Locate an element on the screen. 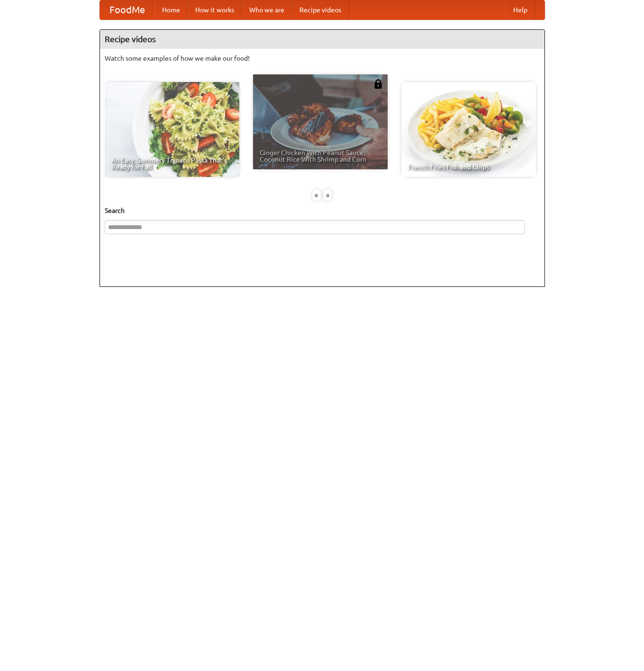 The image size is (644, 671). a: An Easy, Summery Tomato Pasta That's Ready for Fall is located at coordinates (172, 130).